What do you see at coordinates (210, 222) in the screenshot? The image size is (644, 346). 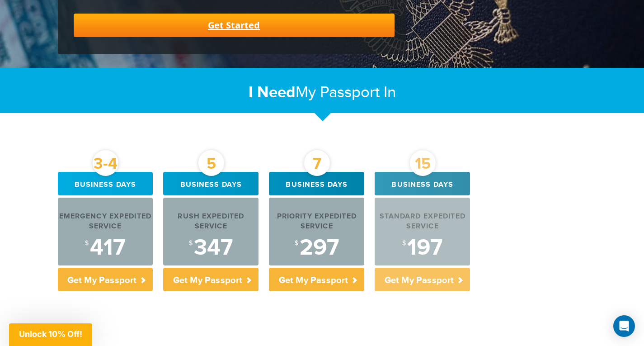 I see `div: Rush Expedited Service` at bounding box center [210, 222].